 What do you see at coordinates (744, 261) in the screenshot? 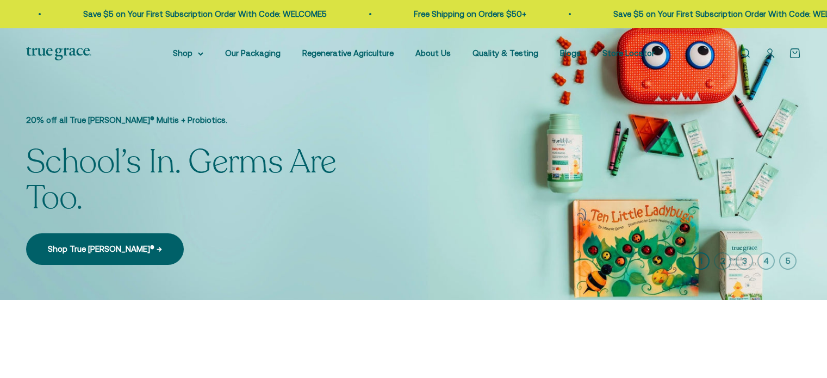
I see `button: 3` at bounding box center [744, 261].